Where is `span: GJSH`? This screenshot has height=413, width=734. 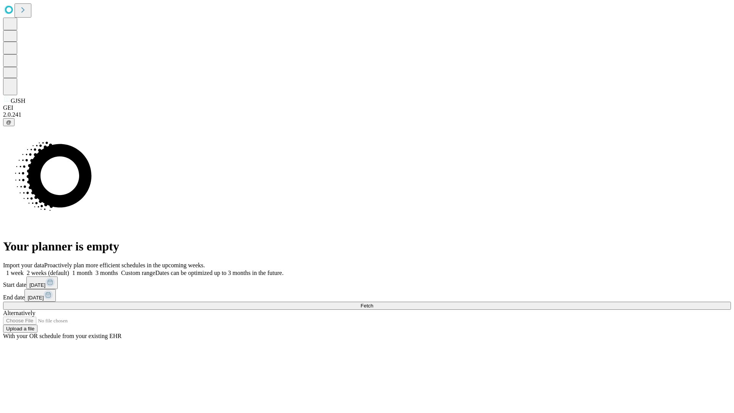 span: GJSH is located at coordinates (18, 101).